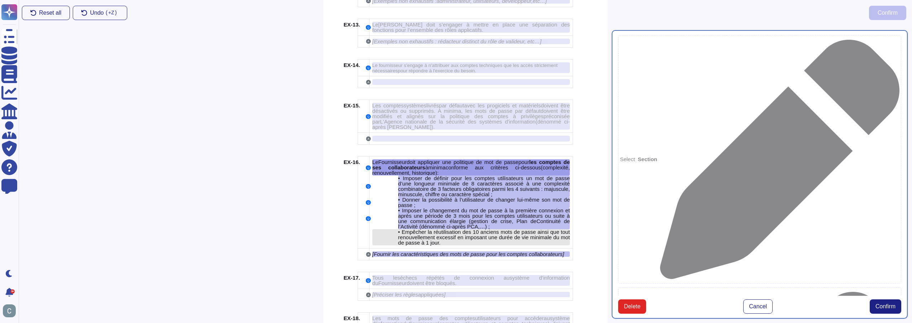 The width and height of the screenshot is (912, 323). I want to click on span: pour répondre à l'exercice du besoin., so click(437, 71).